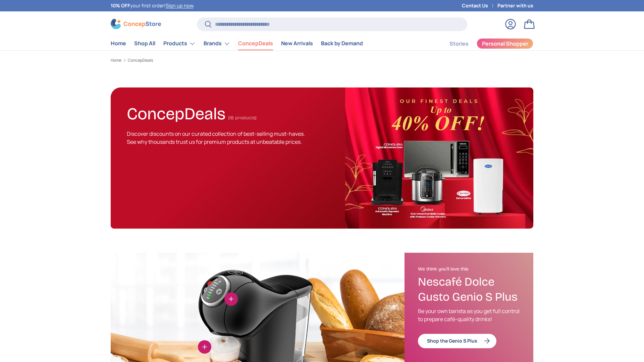  I want to click on strong: 10% OFF, so click(121, 6).